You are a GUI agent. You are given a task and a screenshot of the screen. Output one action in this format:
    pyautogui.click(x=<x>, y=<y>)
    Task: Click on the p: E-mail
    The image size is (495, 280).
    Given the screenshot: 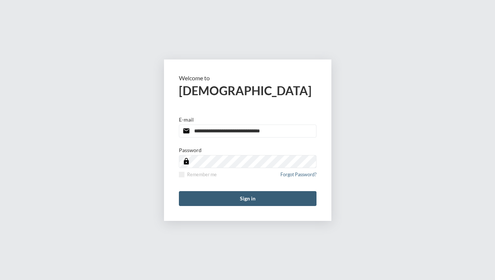 What is the action you would take?
    pyautogui.click(x=186, y=119)
    